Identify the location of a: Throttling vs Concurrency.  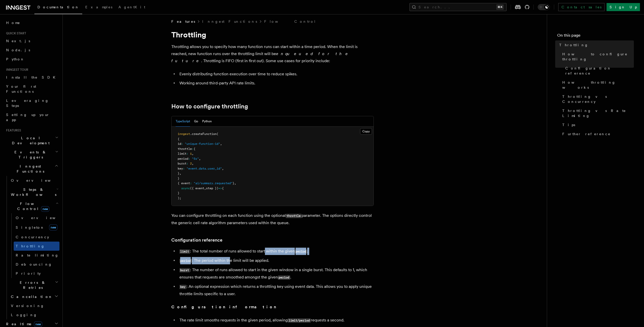
(597, 99).